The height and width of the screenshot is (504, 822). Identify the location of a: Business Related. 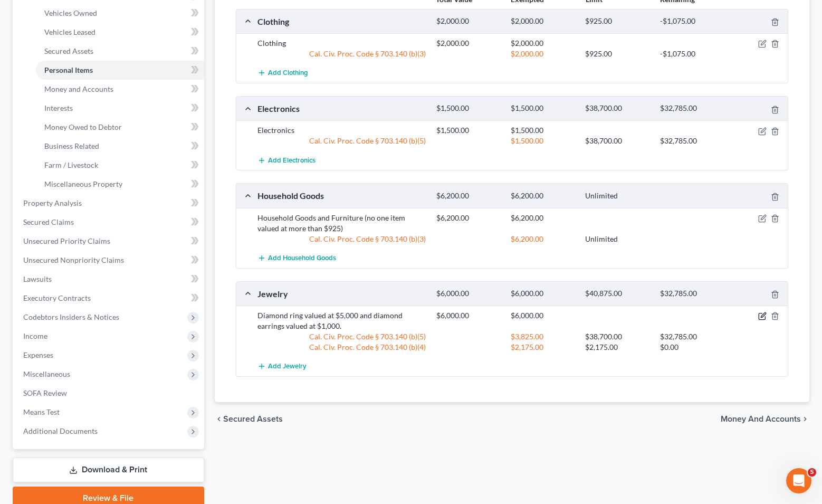
(120, 146).